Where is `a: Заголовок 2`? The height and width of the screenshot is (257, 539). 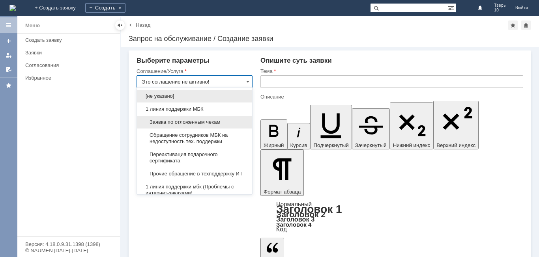
a: Заголовок 2 is located at coordinates (301, 214).